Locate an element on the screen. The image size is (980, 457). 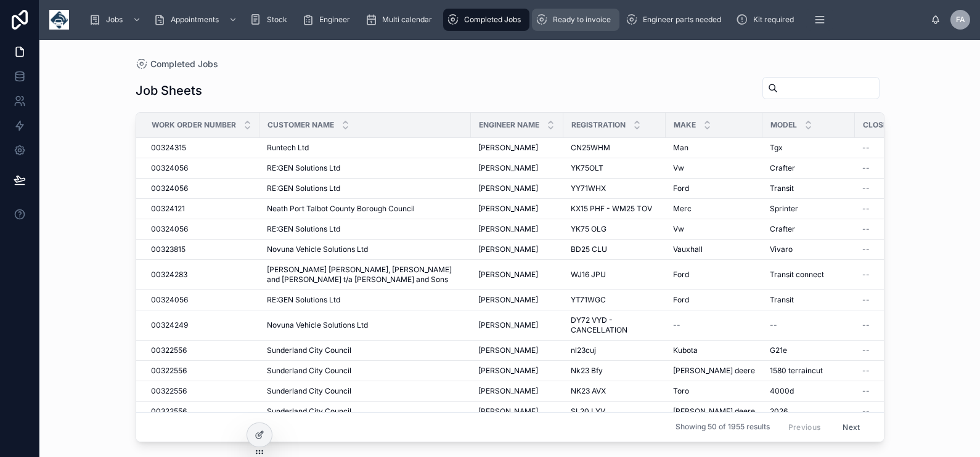
span: Work Order Number is located at coordinates (193, 125).